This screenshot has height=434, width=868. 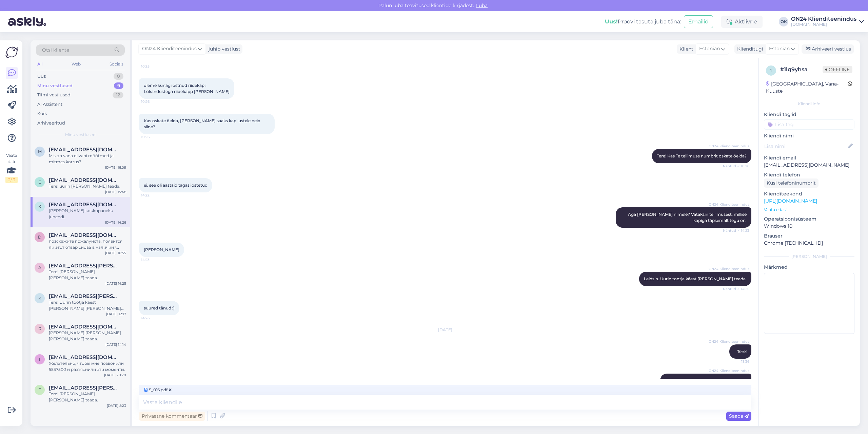 I want to click on span: suured tänud :), so click(x=159, y=308).